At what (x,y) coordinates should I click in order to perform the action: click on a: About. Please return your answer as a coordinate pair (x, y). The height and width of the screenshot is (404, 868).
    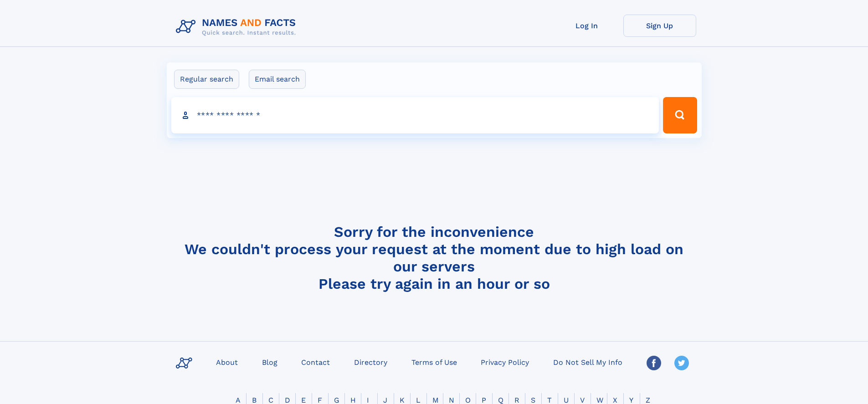
    Looking at the image, I should click on (227, 361).